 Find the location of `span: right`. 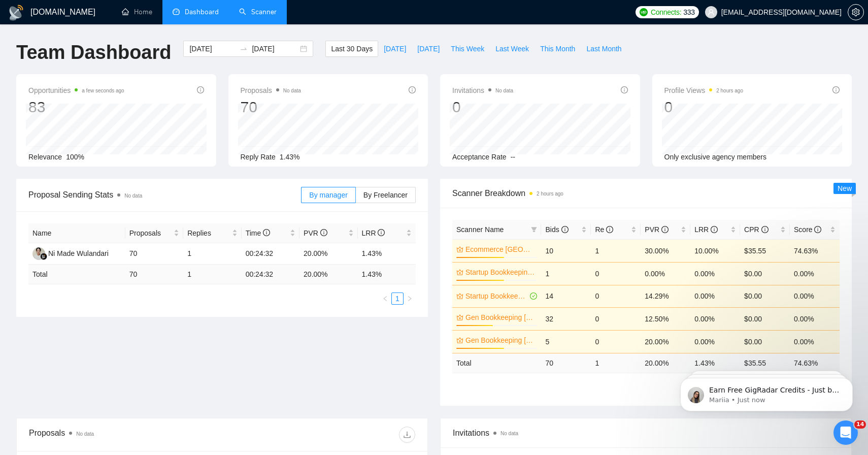

span: right is located at coordinates (410, 298).